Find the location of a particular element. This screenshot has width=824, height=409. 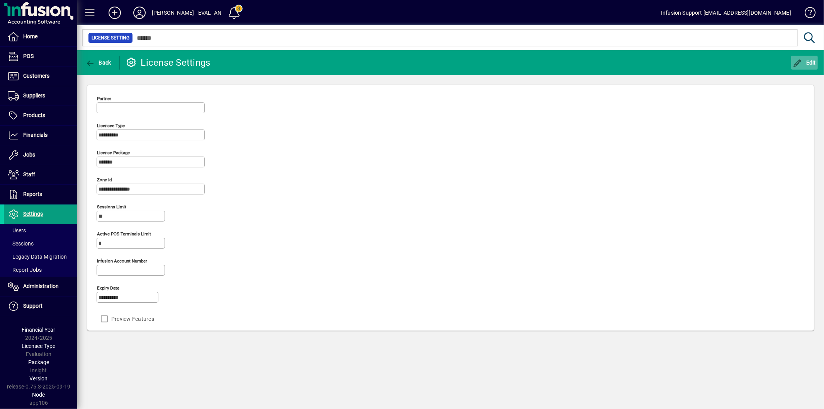

a: Support is located at coordinates (41, 306).